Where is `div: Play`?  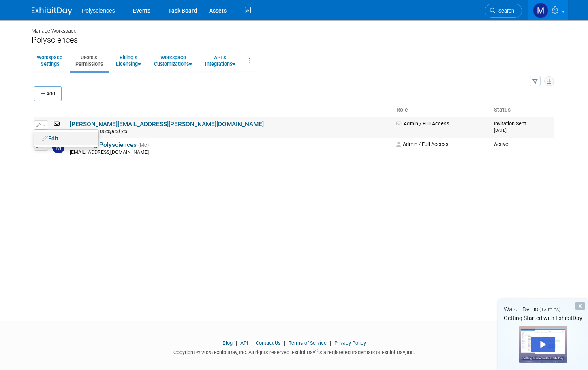 div: Play is located at coordinates (543, 344).